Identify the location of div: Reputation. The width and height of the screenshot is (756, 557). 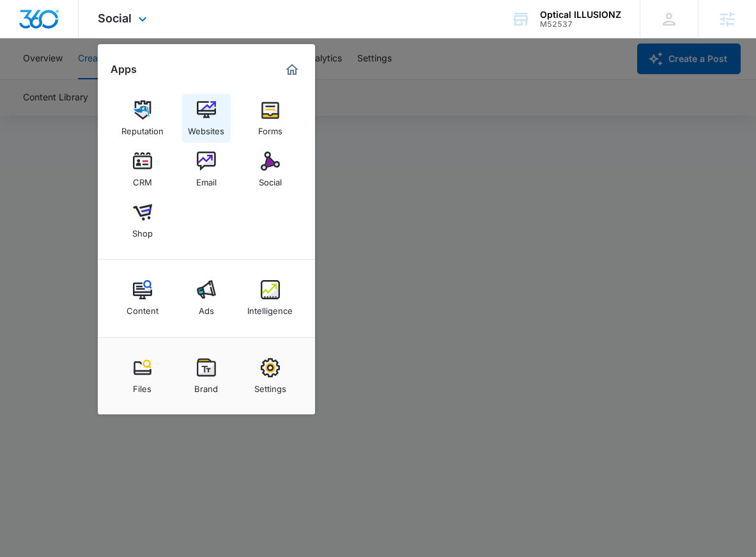
(143, 128).